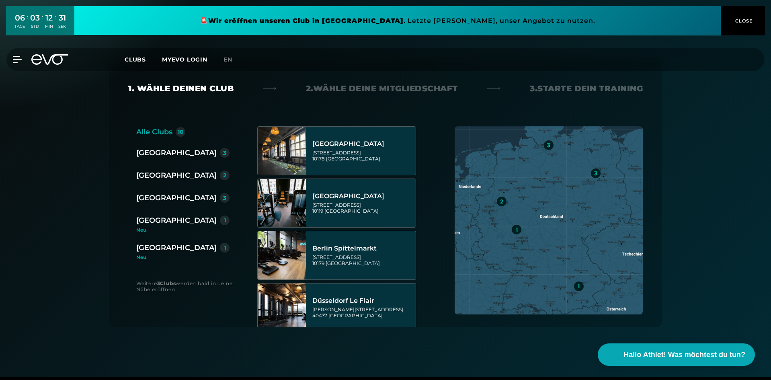  Describe the element at coordinates (62, 27) in the screenshot. I see `div: SEK` at that location.